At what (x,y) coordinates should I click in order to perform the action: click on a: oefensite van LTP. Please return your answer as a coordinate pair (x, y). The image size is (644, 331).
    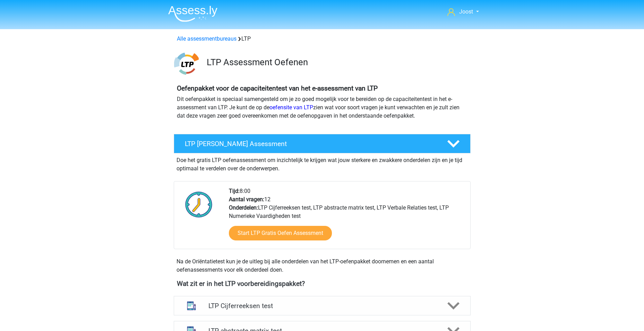
    Looking at the image, I should click on (291, 107).